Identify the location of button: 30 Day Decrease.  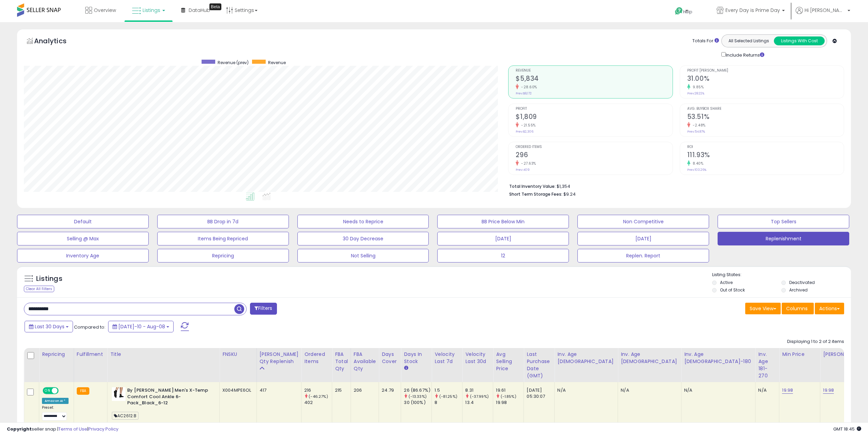
(363, 239).